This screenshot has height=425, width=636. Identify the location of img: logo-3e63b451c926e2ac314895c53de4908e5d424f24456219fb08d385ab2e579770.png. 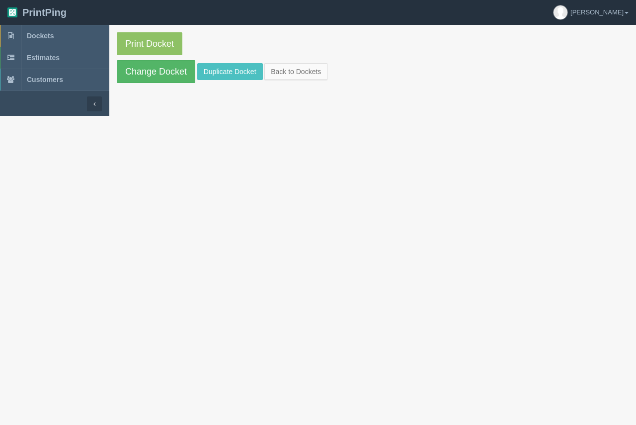
(12, 12).